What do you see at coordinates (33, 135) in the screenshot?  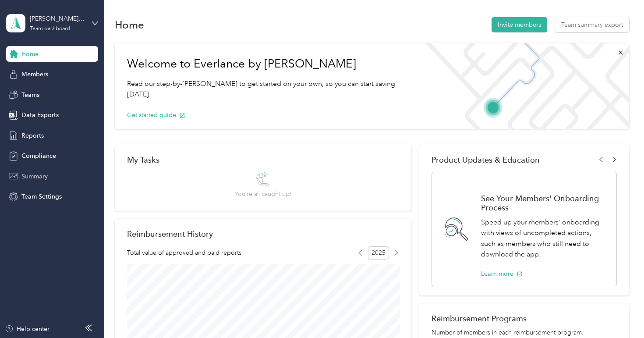 I see `span: Reports` at bounding box center [33, 135].